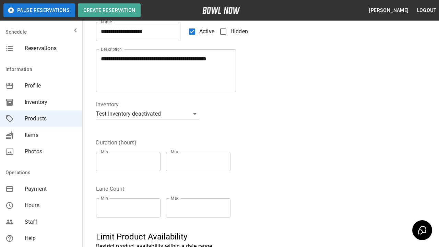 Image resolution: width=439 pixels, height=247 pixels. Describe the element at coordinates (51, 119) in the screenshot. I see `span: Products` at that location.